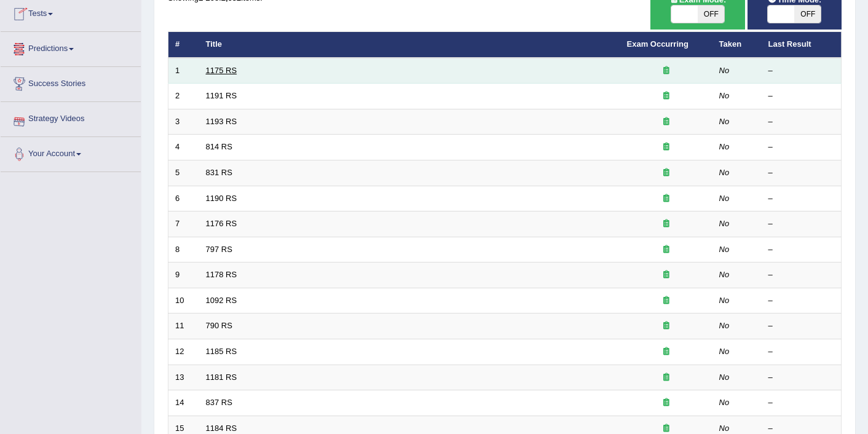 The height and width of the screenshot is (434, 868). What do you see at coordinates (184, 96) in the screenshot?
I see `td: 2` at bounding box center [184, 96].